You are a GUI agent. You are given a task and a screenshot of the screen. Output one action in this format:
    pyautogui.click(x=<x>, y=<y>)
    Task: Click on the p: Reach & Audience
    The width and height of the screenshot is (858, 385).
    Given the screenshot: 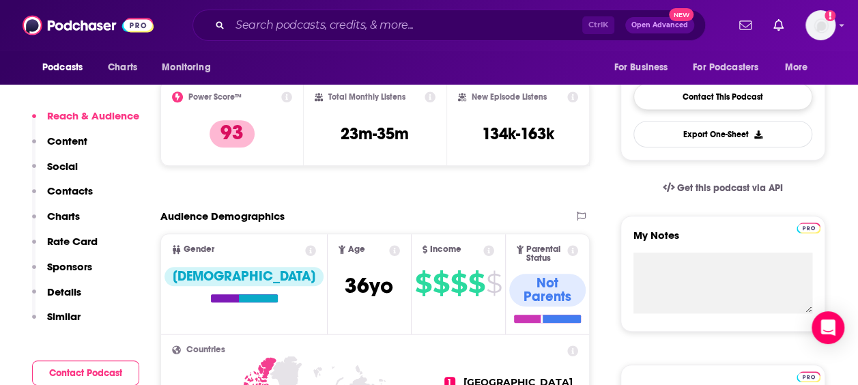 What is the action you would take?
    pyautogui.click(x=93, y=115)
    